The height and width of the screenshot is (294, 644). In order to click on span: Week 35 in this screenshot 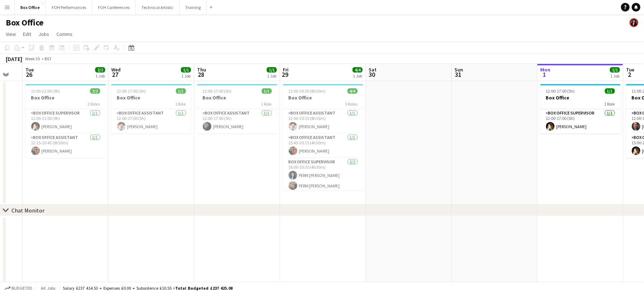, I will do `click(33, 58)`.